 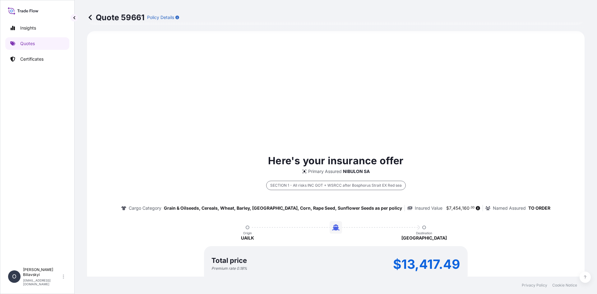 I want to click on div: SECTION 1 - All risks INC GOT + WSRCC after Bosphorus Strait EX Red sea, so click(x=336, y=185).